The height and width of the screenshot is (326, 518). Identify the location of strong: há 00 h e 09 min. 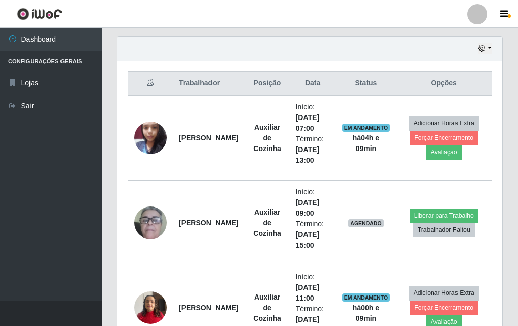
(366, 313).